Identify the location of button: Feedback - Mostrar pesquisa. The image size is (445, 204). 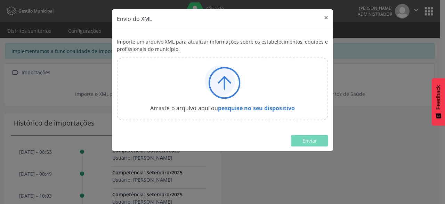
(439, 102).